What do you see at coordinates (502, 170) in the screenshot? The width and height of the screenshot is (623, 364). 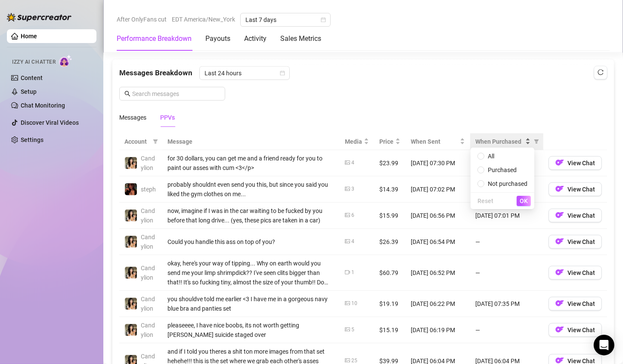 I see `span: Purchased` at bounding box center [502, 170].